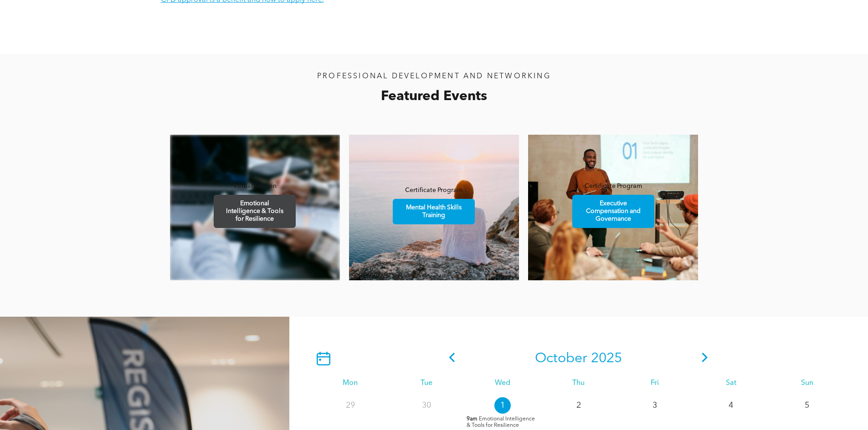 This screenshot has height=430, width=868. I want to click on span: Featured Events, so click(434, 96).